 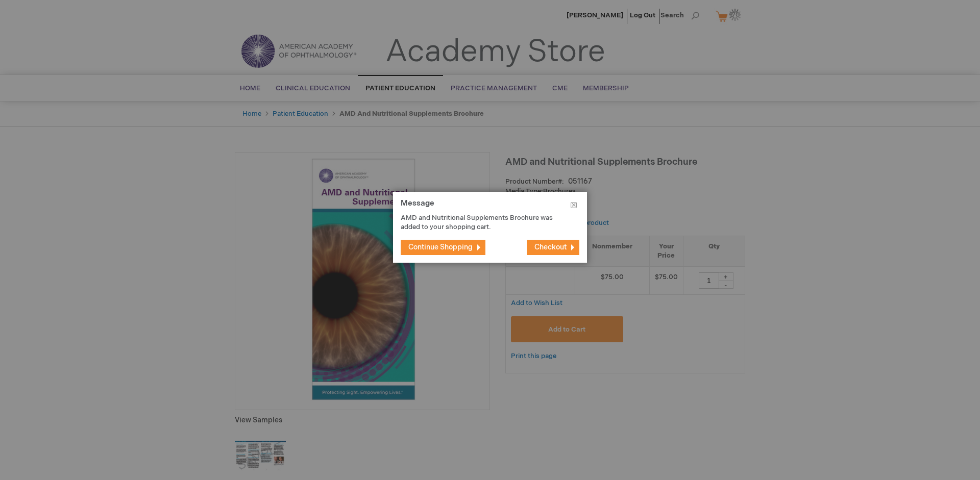 I want to click on span: Checkout, so click(x=551, y=247).